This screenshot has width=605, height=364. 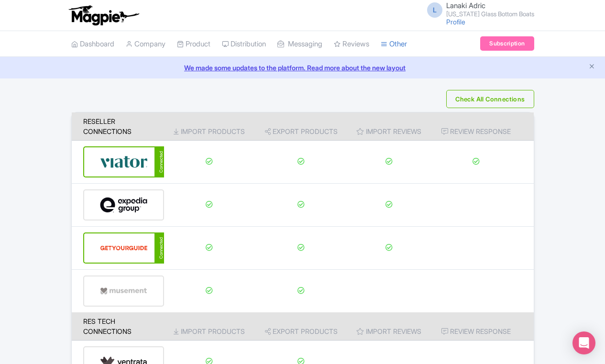 What do you see at coordinates (103, 15) in the screenshot?
I see `img: logo-ab69f6fb50320c5b225c76a69d11143b.png` at bounding box center [103, 15].